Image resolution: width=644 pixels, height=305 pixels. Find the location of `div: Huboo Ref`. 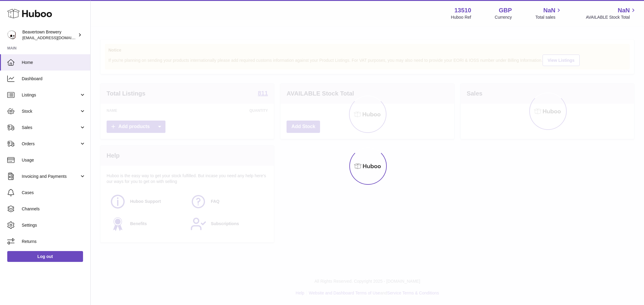

div: Huboo Ref is located at coordinates (461, 17).